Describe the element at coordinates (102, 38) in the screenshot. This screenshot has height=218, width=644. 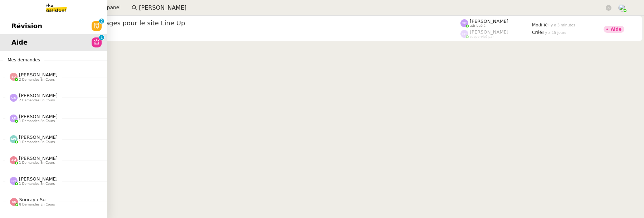
I see `p: 1` at that location.